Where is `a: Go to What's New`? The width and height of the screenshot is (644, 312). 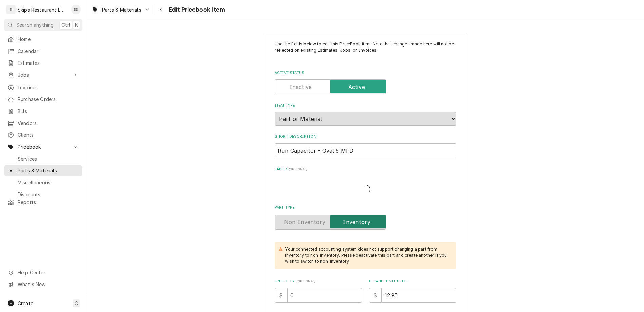 a: Go to What's New is located at coordinates (43, 284).